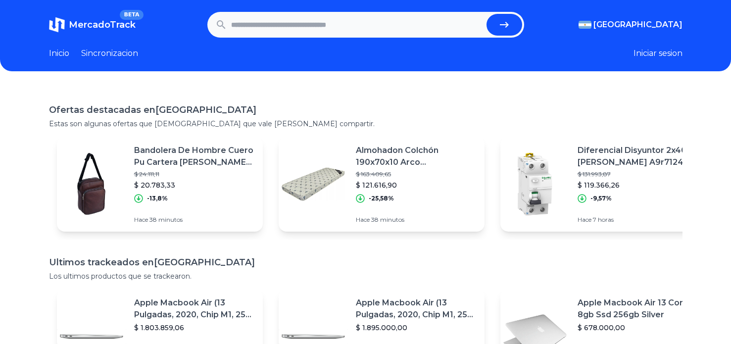  Describe the element at coordinates (585, 25) in the screenshot. I see `img: Argentina` at that location.